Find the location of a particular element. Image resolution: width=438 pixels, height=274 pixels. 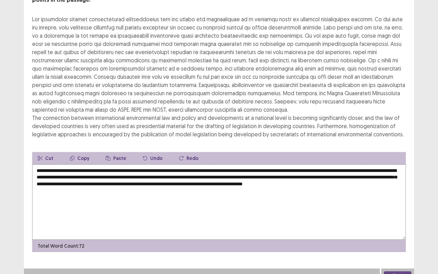

p: Total Word Count: 72 is located at coordinates (61, 246).